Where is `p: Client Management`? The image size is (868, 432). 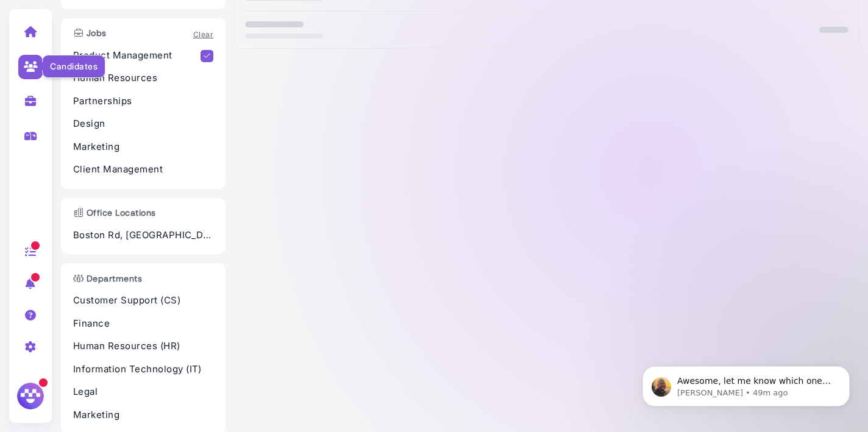 p: Client Management is located at coordinates (143, 169).